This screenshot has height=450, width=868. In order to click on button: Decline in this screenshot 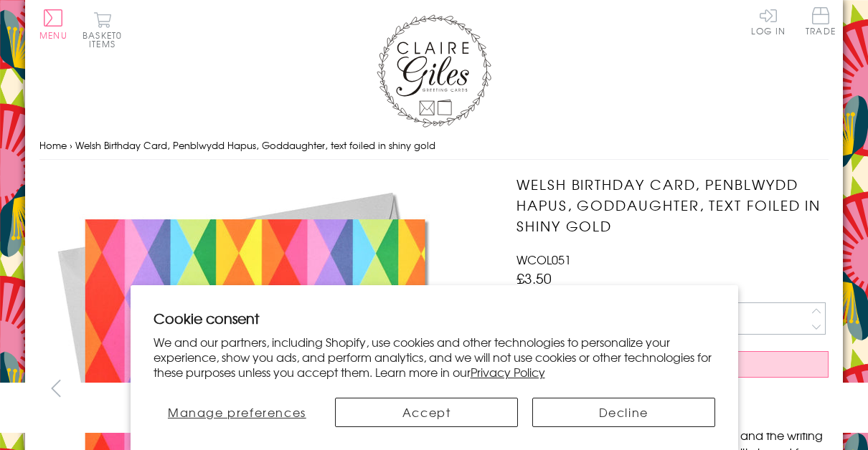, I will do `click(623, 412)`.